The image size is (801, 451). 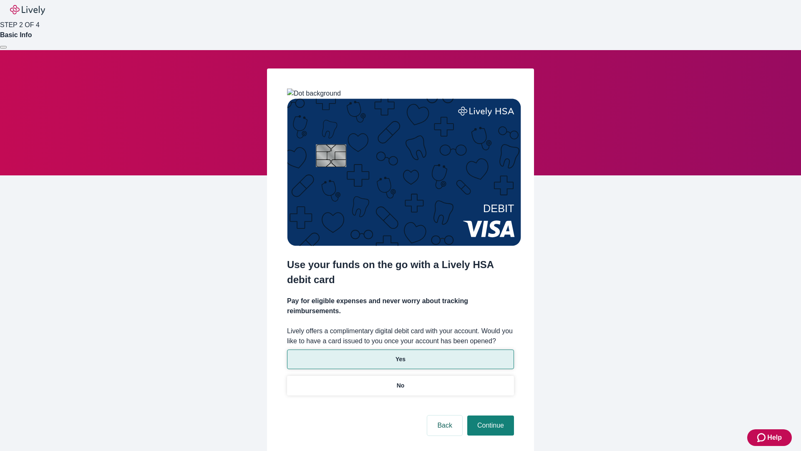 What do you see at coordinates (28, 10) in the screenshot?
I see `img: Lively` at bounding box center [28, 10].